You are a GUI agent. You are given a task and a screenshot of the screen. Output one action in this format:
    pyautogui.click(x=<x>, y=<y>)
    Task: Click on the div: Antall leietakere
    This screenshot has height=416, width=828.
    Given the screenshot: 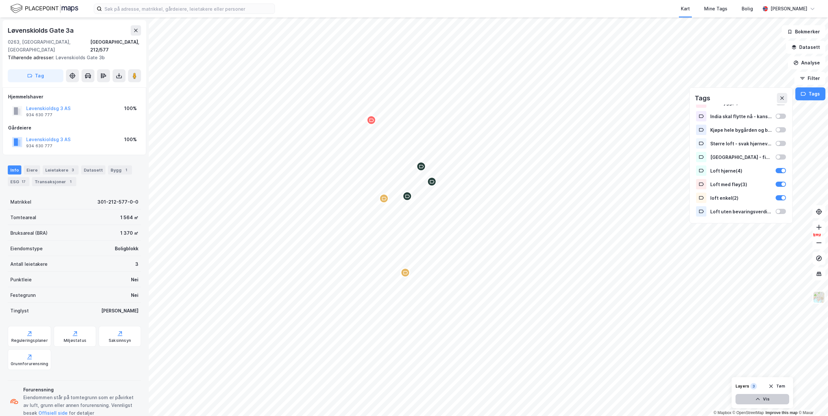 What is the action you would take?
    pyautogui.click(x=29, y=264)
    